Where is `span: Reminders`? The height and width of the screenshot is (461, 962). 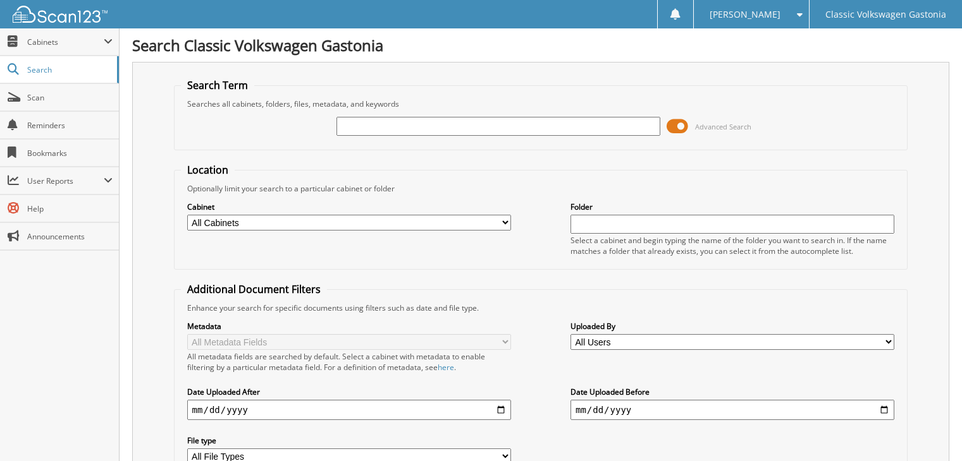 span: Reminders is located at coordinates (70, 125).